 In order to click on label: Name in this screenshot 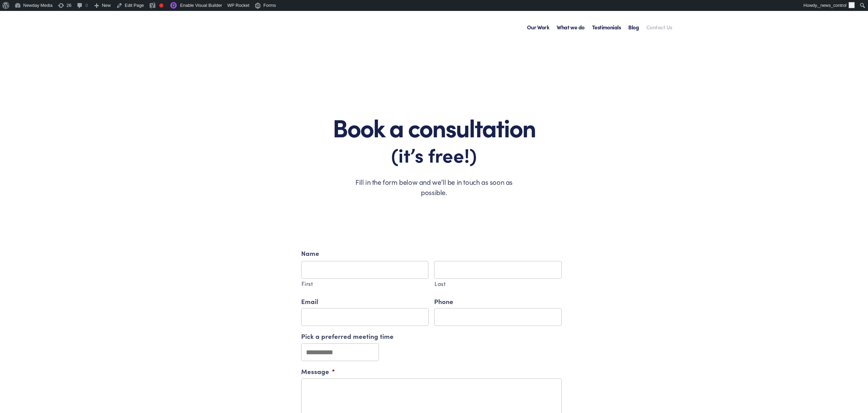, I will do `click(310, 253)`.